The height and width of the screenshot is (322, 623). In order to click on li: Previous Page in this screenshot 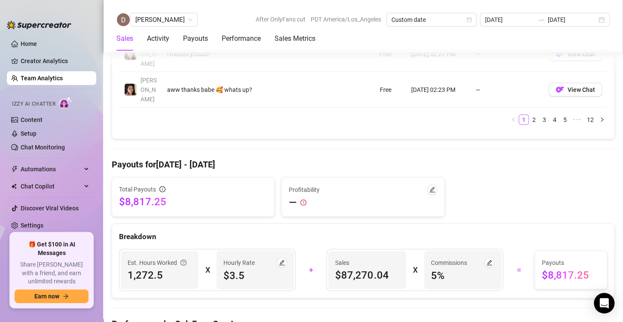, I will do `click(513, 120)`.